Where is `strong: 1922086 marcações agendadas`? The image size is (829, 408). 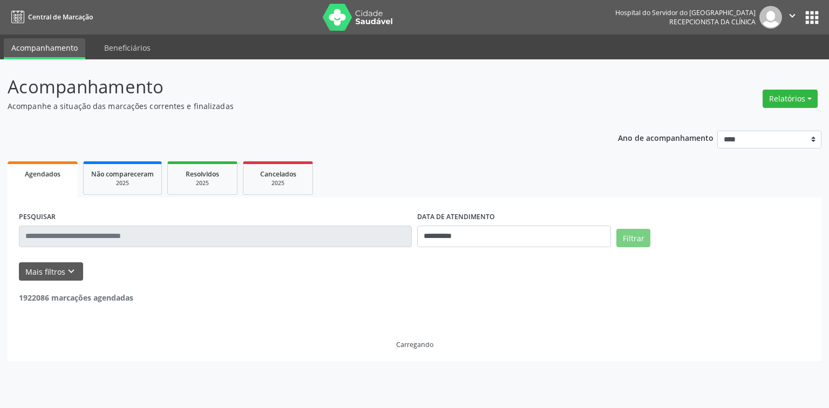 strong: 1922086 marcações agendadas is located at coordinates (76, 297).